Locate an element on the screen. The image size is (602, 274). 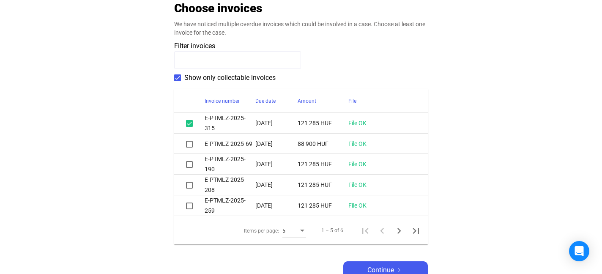
span: 5 is located at coordinates (284, 231).